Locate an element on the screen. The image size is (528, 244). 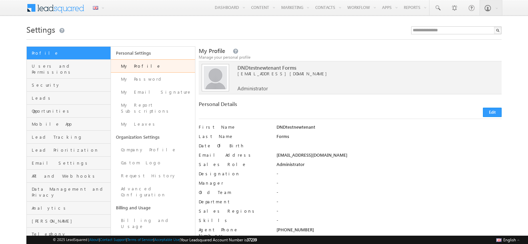
a: My Leaves is located at coordinates (153, 124).